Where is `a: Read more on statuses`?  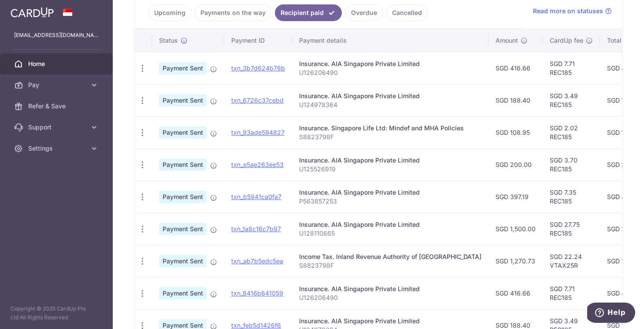
a: Read more on statuses is located at coordinates (572, 11).